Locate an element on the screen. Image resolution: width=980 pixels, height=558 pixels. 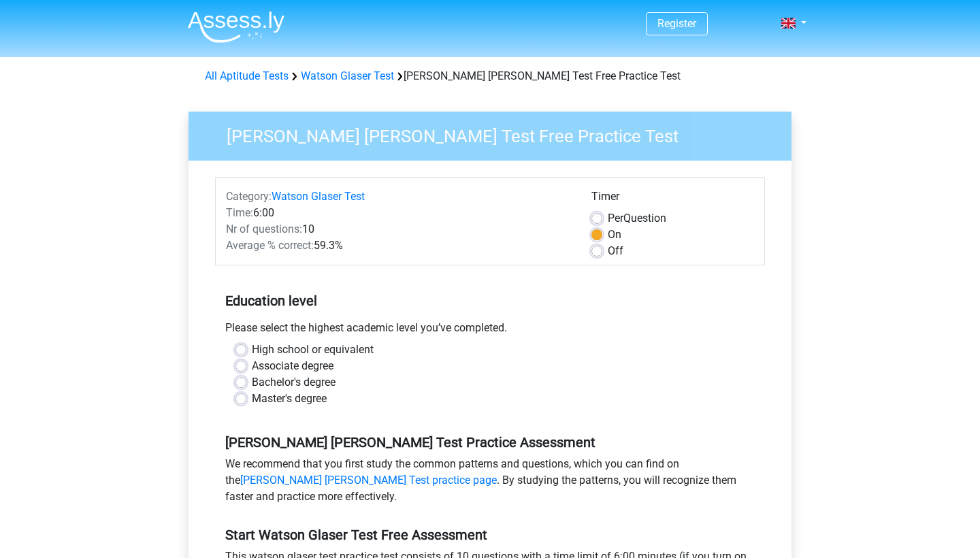
span: Nr of questions: is located at coordinates (264, 229).